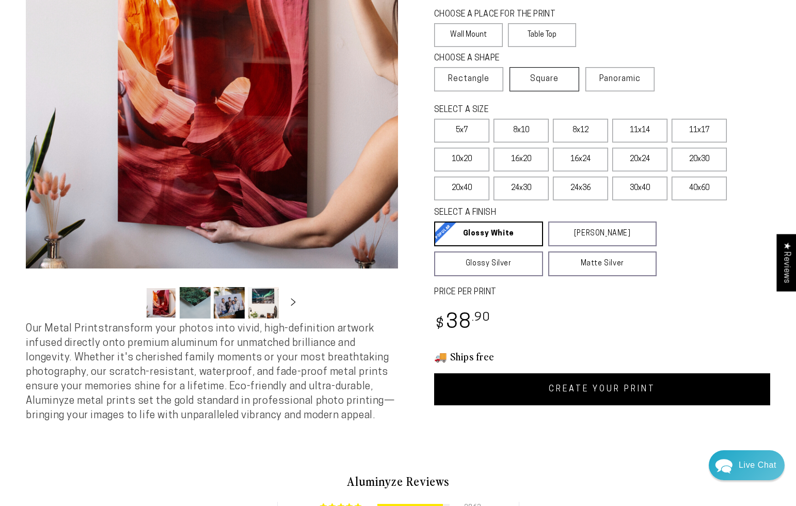 The width and height of the screenshot is (796, 506). I want to click on img: Helga, so click(132, 29).